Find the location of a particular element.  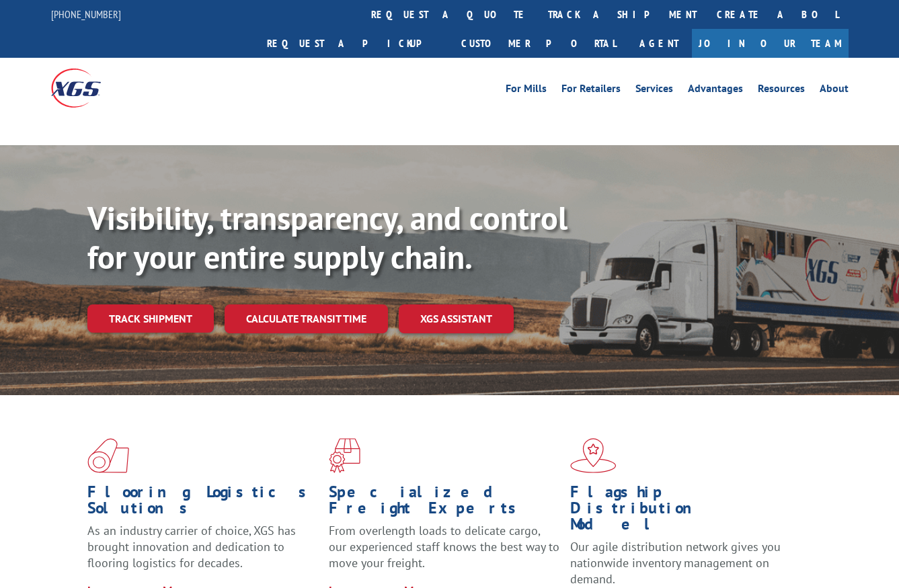

a: Services is located at coordinates (654, 90).